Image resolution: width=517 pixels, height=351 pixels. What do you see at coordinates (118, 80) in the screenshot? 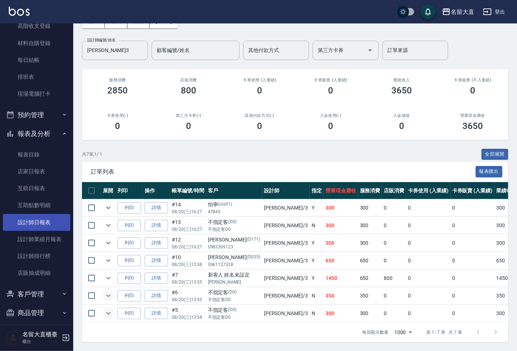
I see `h3: 服務消費` at bounding box center [118, 80].